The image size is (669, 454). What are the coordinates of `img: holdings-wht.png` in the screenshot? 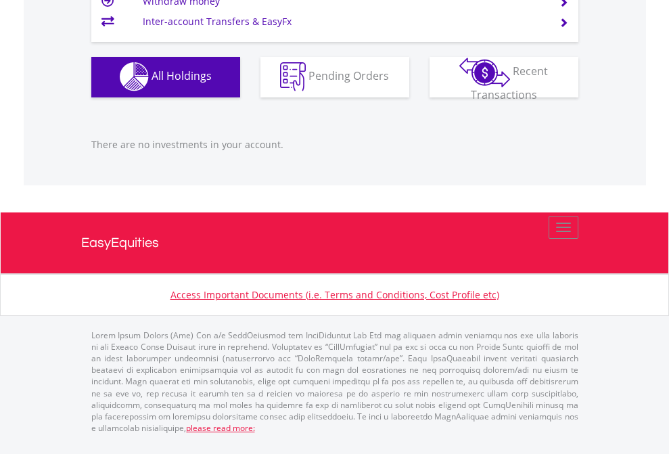 It's located at (134, 76).